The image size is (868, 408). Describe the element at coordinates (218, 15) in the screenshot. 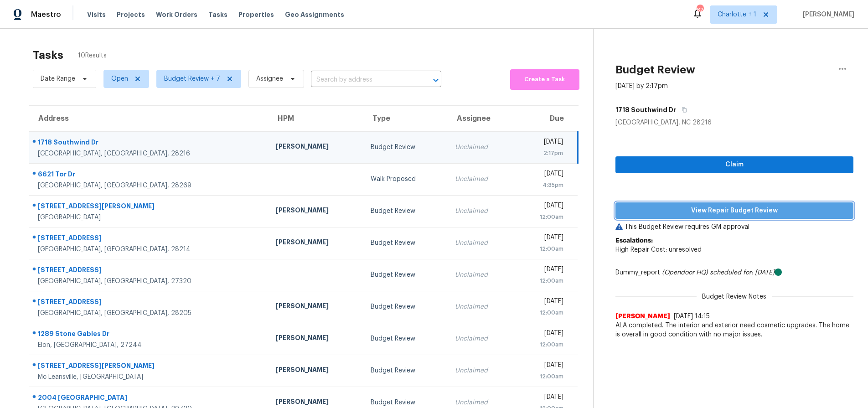

I see `span: Tasks` at that location.